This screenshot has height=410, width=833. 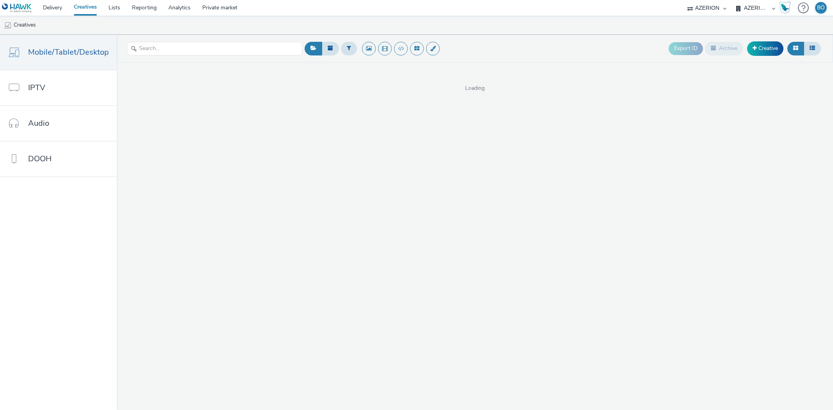 I want to click on span: DOOH, so click(x=40, y=159).